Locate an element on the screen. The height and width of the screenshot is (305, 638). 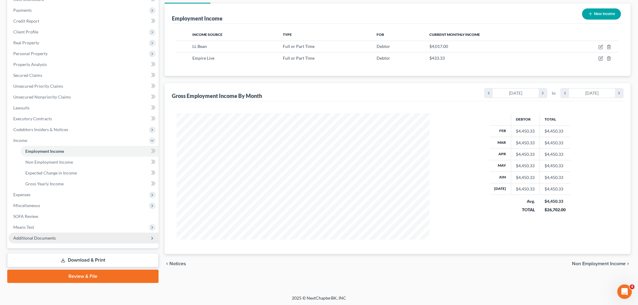
th: Apr is located at coordinates (500, 154).